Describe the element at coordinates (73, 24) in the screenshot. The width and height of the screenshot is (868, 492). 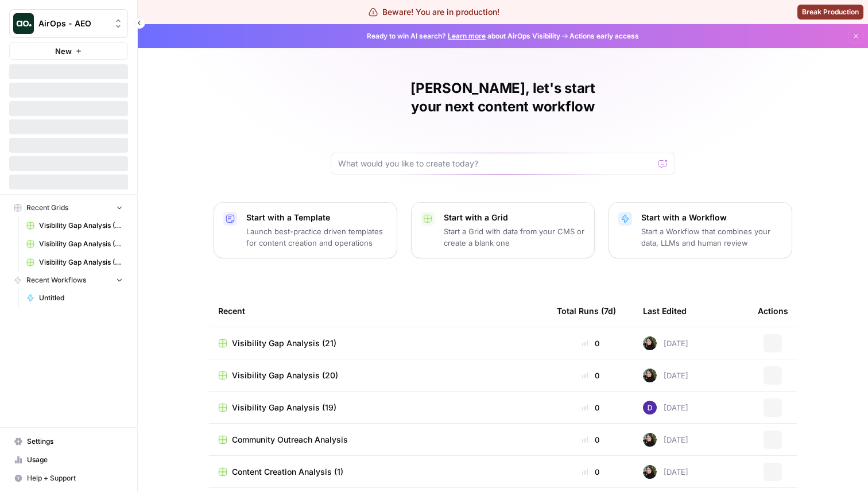
I see `span: AirOps - AEO` at that location.